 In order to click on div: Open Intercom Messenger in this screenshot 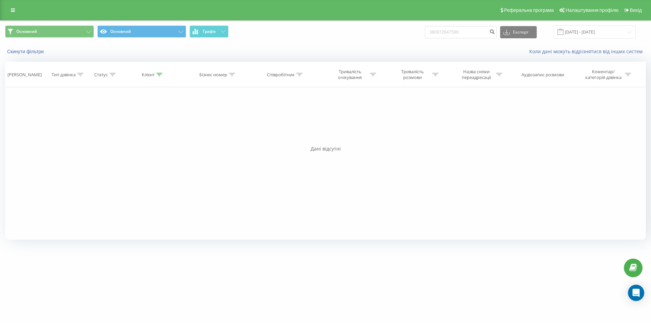, I will do `click(636, 293)`.